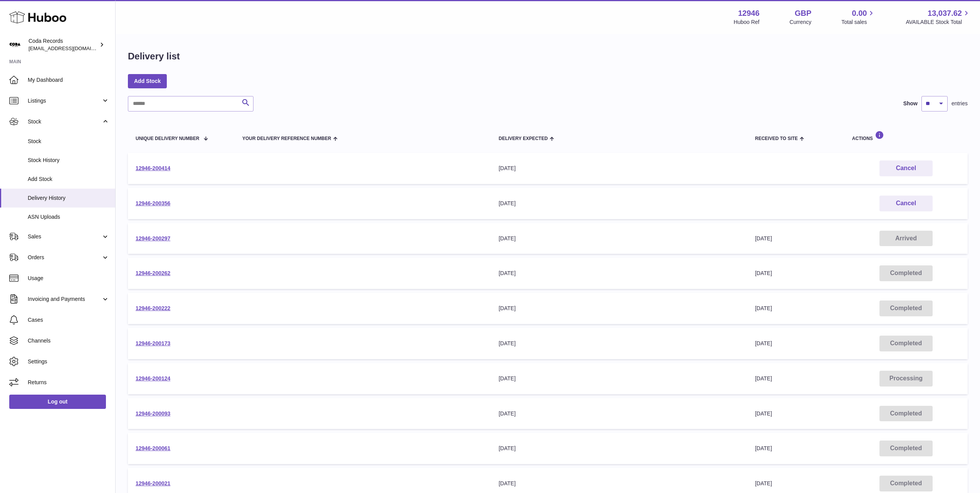  I want to click on a: 0.00 Total sales, so click(858, 17).